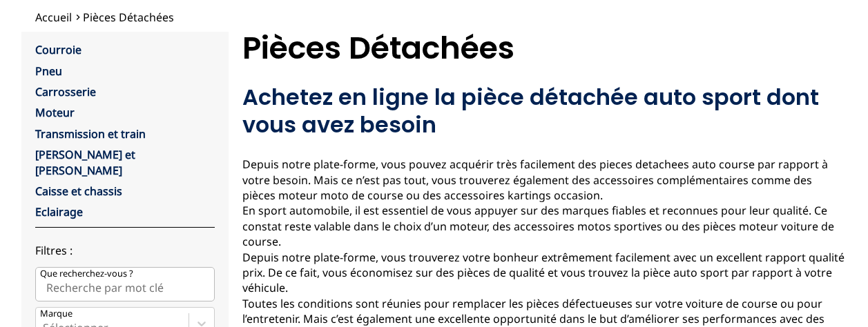  Describe the element at coordinates (544, 48) in the screenshot. I see `h1: Pièces détachées` at that location.